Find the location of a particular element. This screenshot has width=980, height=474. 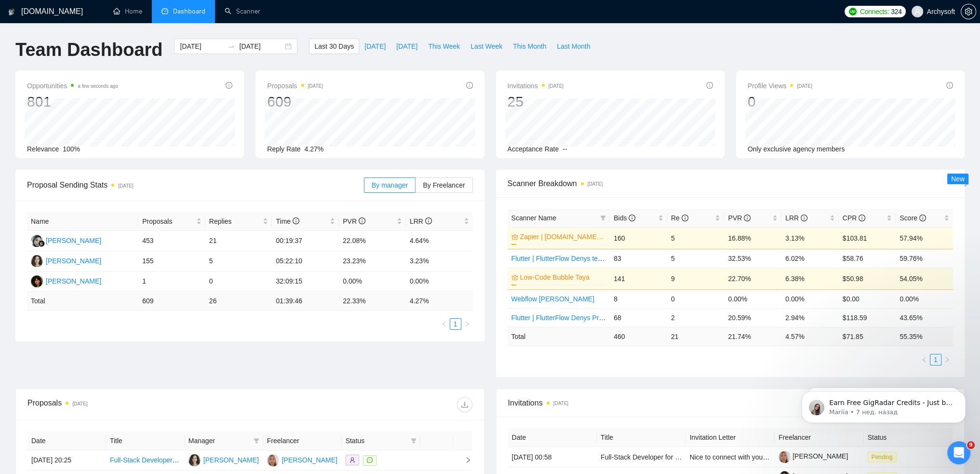

td: $58.76 is located at coordinates (867, 258).